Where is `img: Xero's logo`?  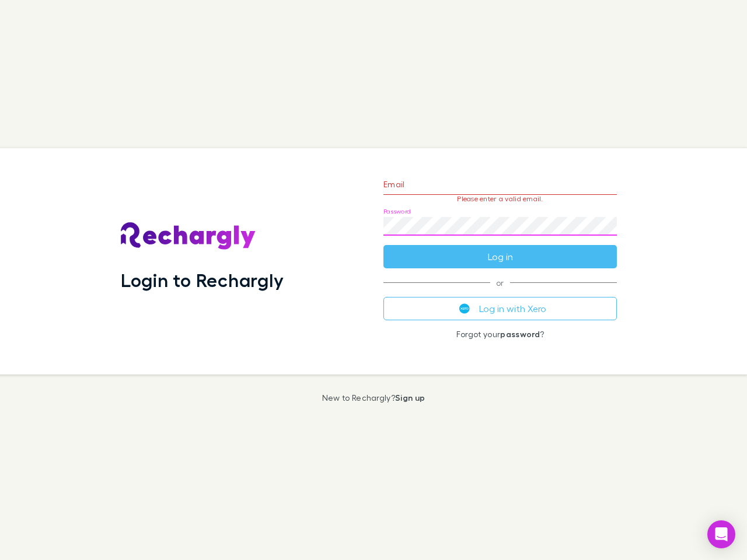 img: Xero's logo is located at coordinates (464, 309).